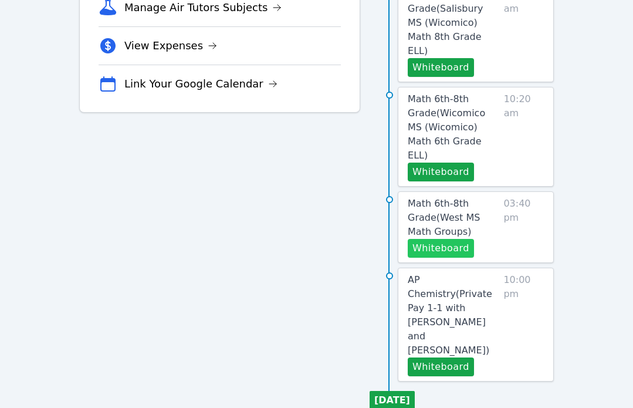 This screenshot has height=408, width=633. I want to click on span: 10:00 pm, so click(524, 325).